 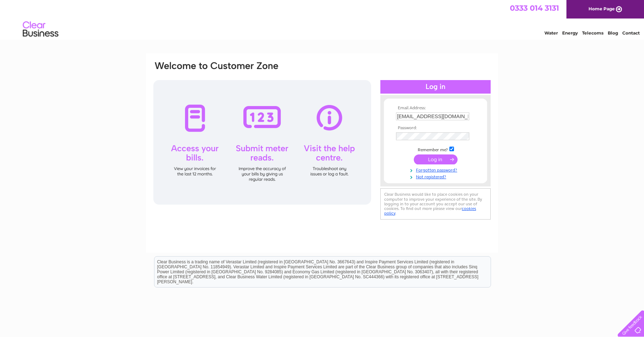 I want to click on div: Clear Business would like to place cookies on your computer to improve your experience of the sit..., so click(x=436, y=203).